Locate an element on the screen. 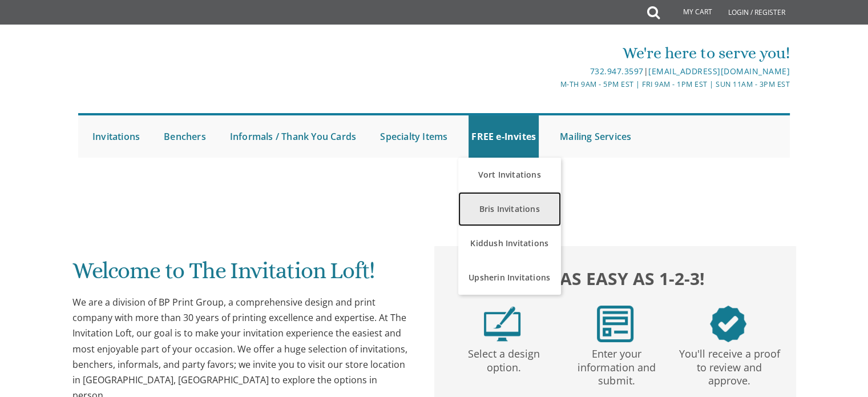 Image resolution: width=868 pixels, height=397 pixels. div: M-Th 9am - 5pm EST | Fri 9am - 1pm EST | Sun 11am - 3pm EST is located at coordinates (553, 84).